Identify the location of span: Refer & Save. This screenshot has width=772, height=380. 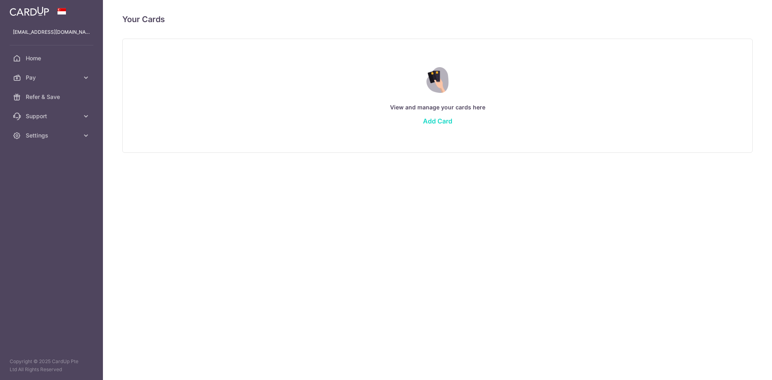
(52, 97).